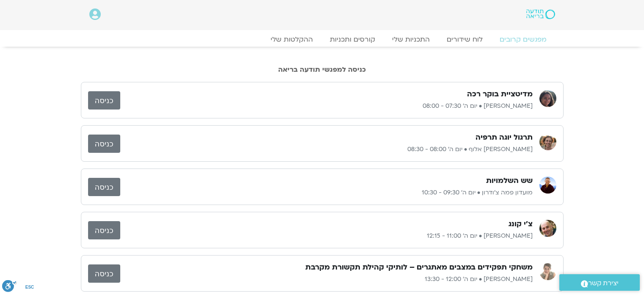  Describe the element at coordinates (548, 142) in the screenshot. I see `img: קרן בן אור אלוף` at that location.